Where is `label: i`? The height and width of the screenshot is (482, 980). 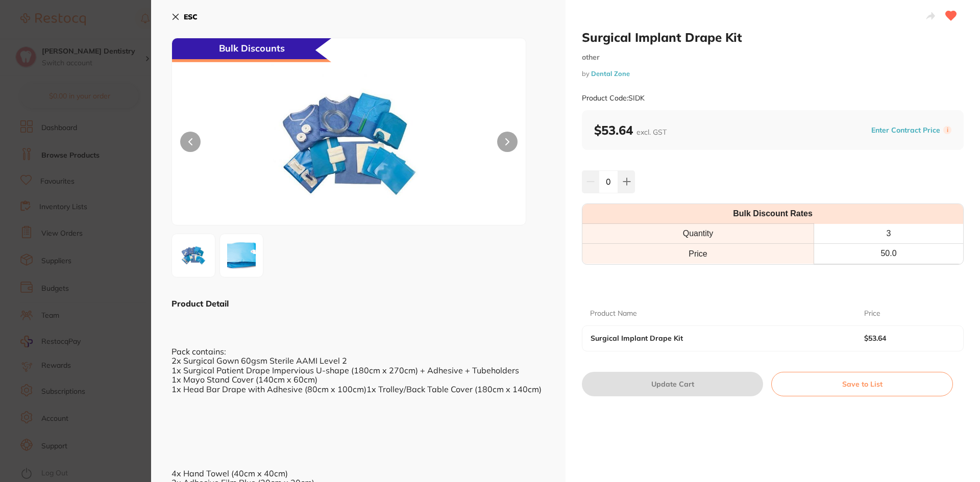
label: i is located at coordinates (947, 130).